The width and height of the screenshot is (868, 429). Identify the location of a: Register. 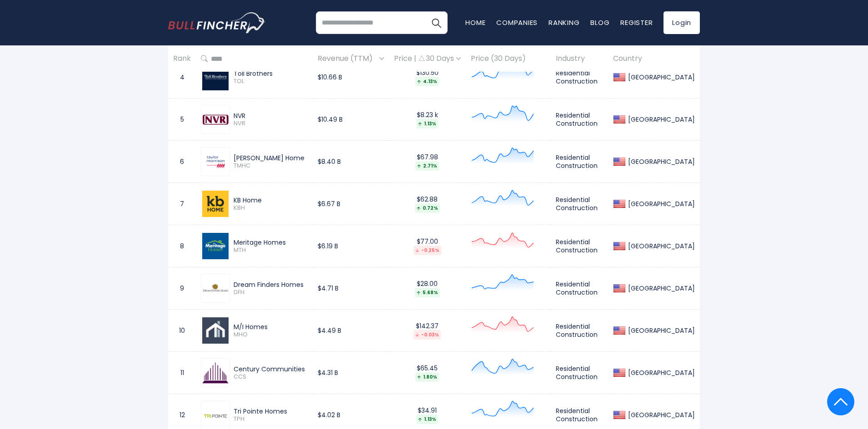
(636, 22).